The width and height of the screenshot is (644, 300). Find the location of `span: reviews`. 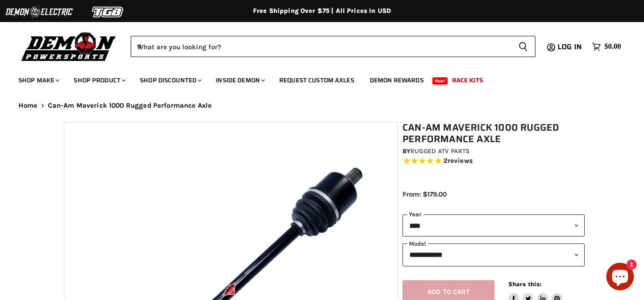

span: reviews is located at coordinates (460, 161).